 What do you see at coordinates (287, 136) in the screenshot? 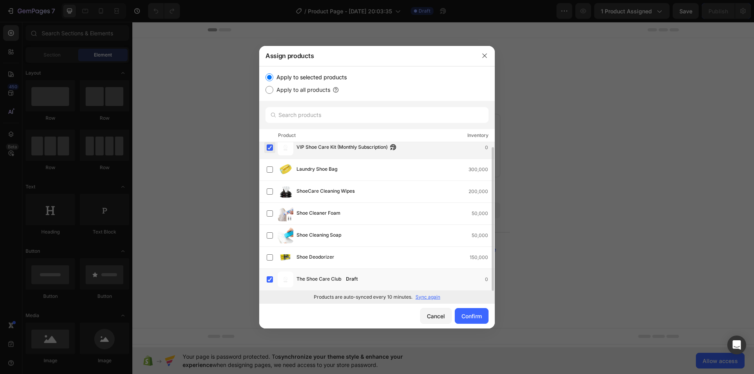
I see `div: Product` at bounding box center [287, 136].